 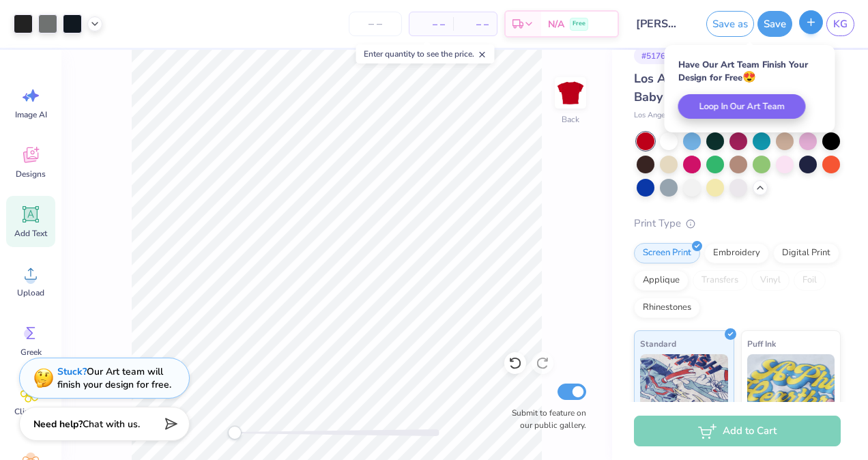 I want to click on div: Print Type, so click(x=737, y=223).